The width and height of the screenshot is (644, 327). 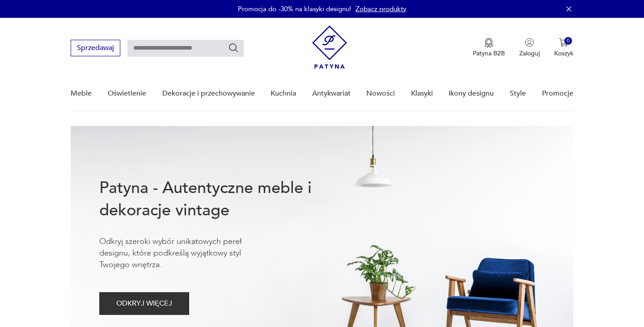 I want to click on img: Patyna - sklep z meblami i dekoracjami vintage, so click(x=330, y=47).